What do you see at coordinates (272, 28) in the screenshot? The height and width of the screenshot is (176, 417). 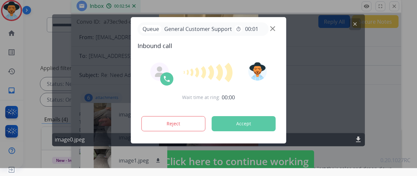 I see `img: close-button` at bounding box center [272, 28].